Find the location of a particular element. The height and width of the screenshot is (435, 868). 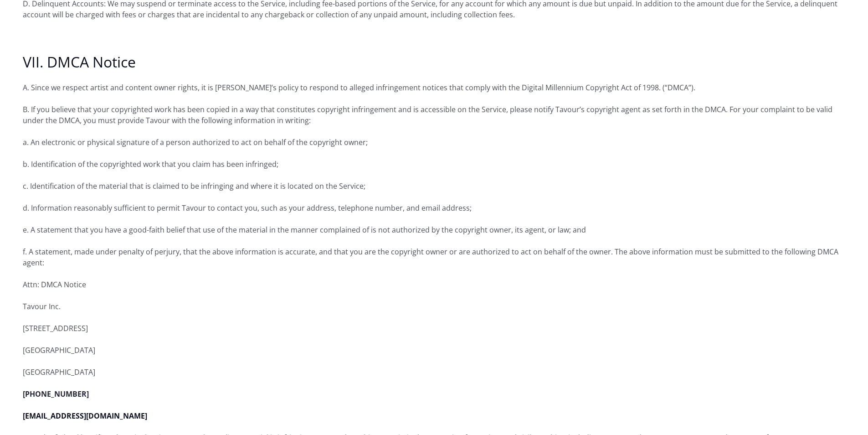

p: B. If you believe that your copyrighted work has been copied in a way that constitutes copyright ... is located at coordinates (433, 115).